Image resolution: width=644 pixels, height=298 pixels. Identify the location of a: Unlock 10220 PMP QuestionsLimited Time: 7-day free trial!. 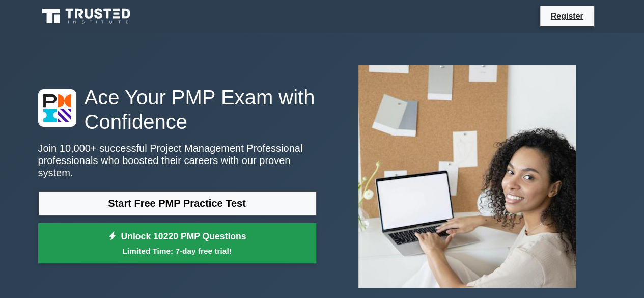
(177, 243).